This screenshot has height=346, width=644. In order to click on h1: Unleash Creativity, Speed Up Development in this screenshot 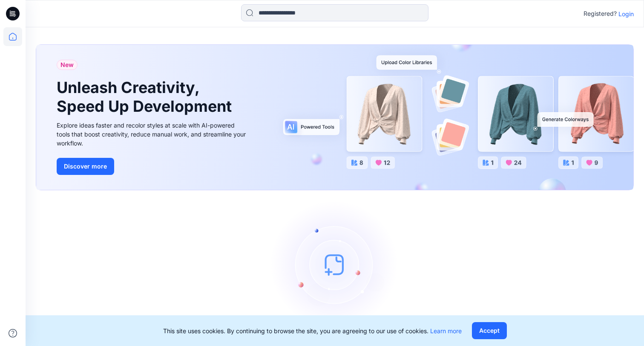, I will do `click(146, 97)`.